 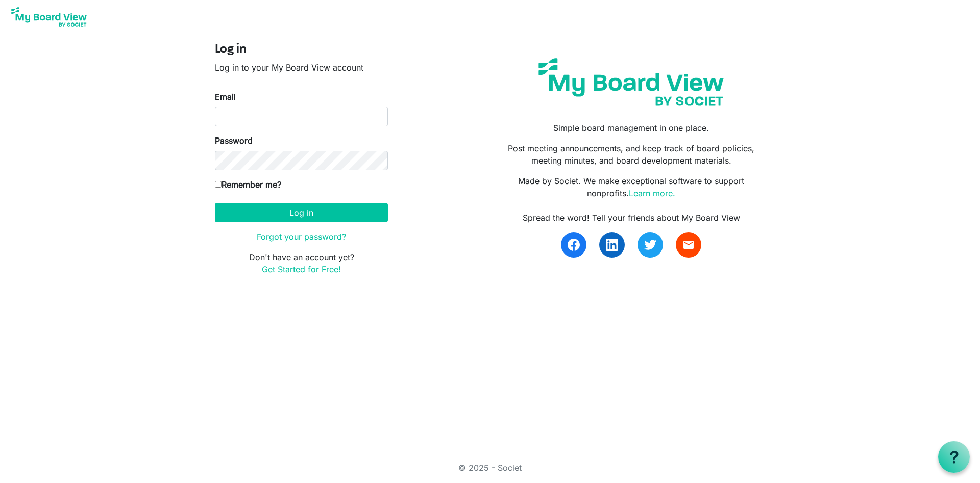 I want to click on div: Spread the word! Tell your friends about My Board View, so click(x=632, y=218).